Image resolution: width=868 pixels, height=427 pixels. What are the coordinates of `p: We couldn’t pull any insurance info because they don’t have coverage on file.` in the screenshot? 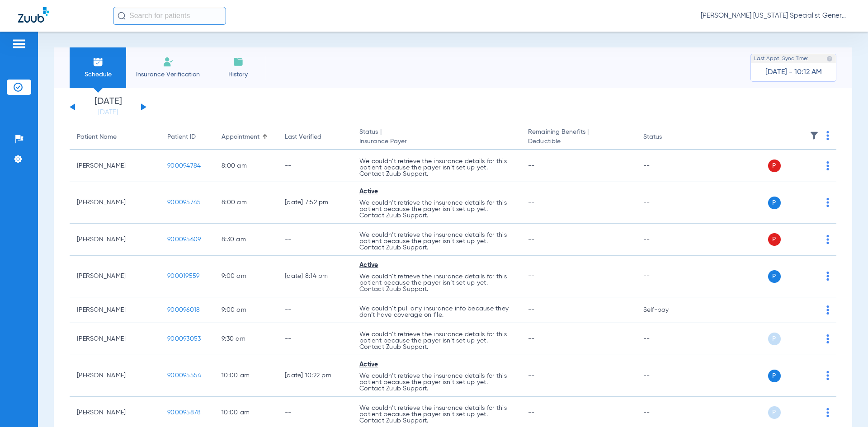 It's located at (437, 312).